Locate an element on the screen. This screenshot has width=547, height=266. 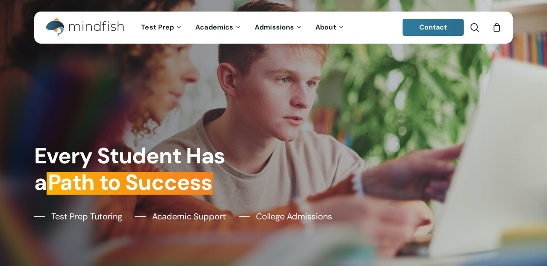
span: Admissions is located at coordinates (274, 27).